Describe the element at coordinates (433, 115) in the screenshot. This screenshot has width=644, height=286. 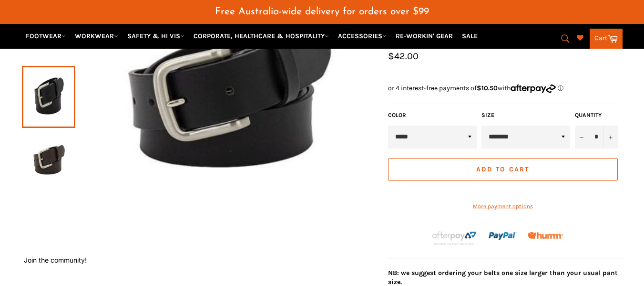
I see `label: Color` at that location.